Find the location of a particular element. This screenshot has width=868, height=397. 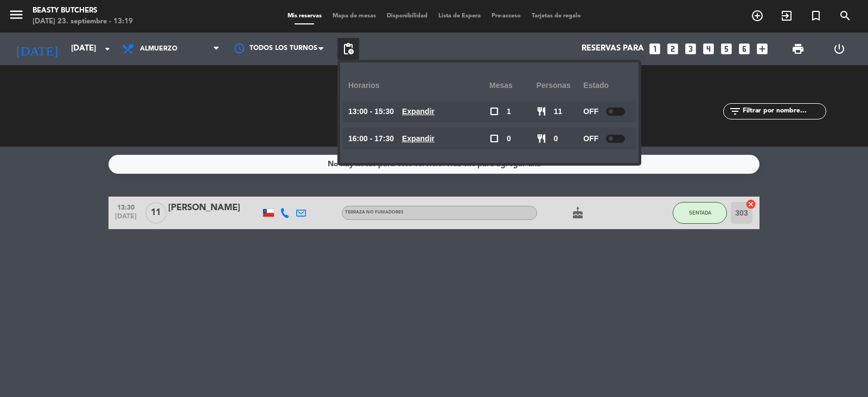

span: 16:00 - 17:30 is located at coordinates (371, 138).